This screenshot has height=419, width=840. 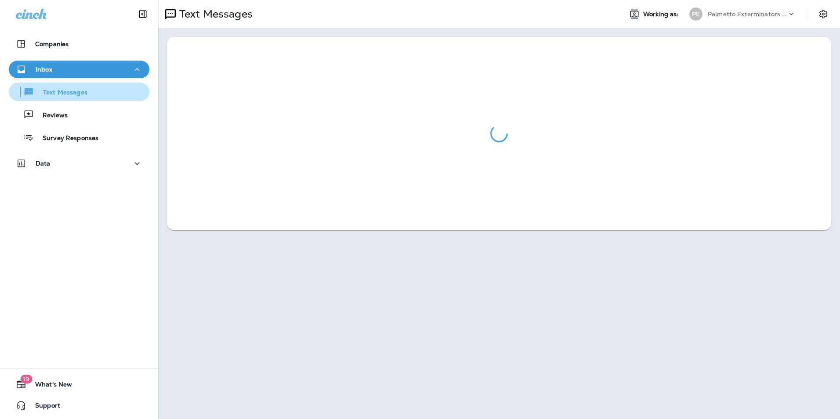 What do you see at coordinates (43, 407) in the screenshot?
I see `span: Support` at bounding box center [43, 407].